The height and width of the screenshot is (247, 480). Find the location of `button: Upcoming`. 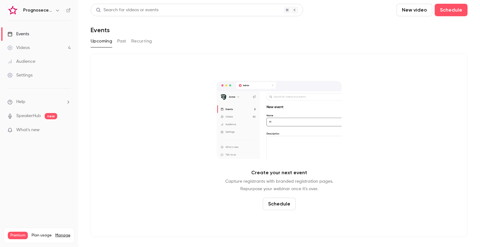

button: Upcoming is located at coordinates (101, 41).